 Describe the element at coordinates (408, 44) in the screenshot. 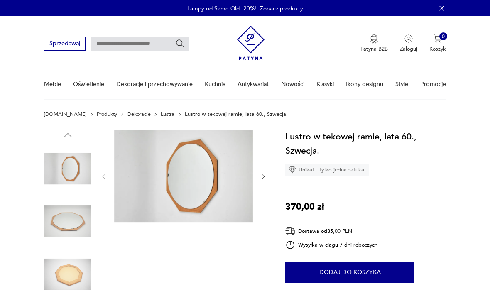

I see `button: Zaloguj` at that location.